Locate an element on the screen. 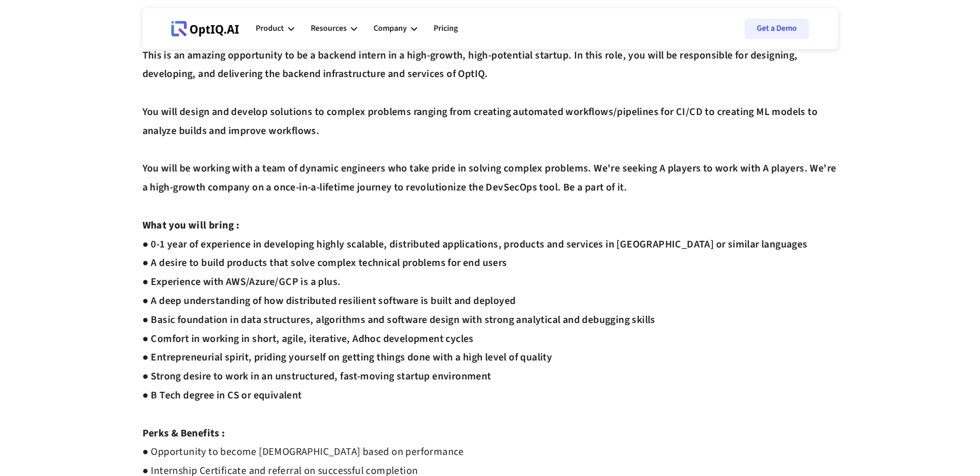 This screenshot has width=980, height=476. div: Webflow Homepage is located at coordinates (171, 36).